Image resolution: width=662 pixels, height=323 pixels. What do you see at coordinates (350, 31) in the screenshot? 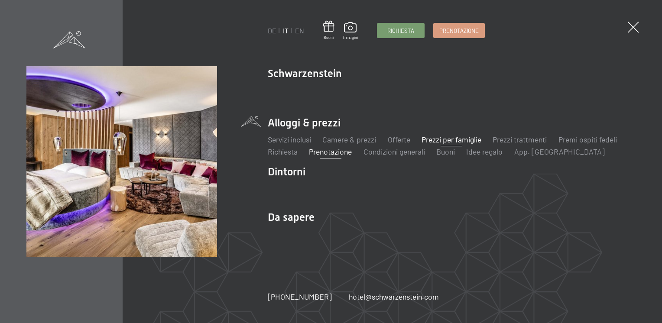
I see `a: Immagini` at bounding box center [350, 31].